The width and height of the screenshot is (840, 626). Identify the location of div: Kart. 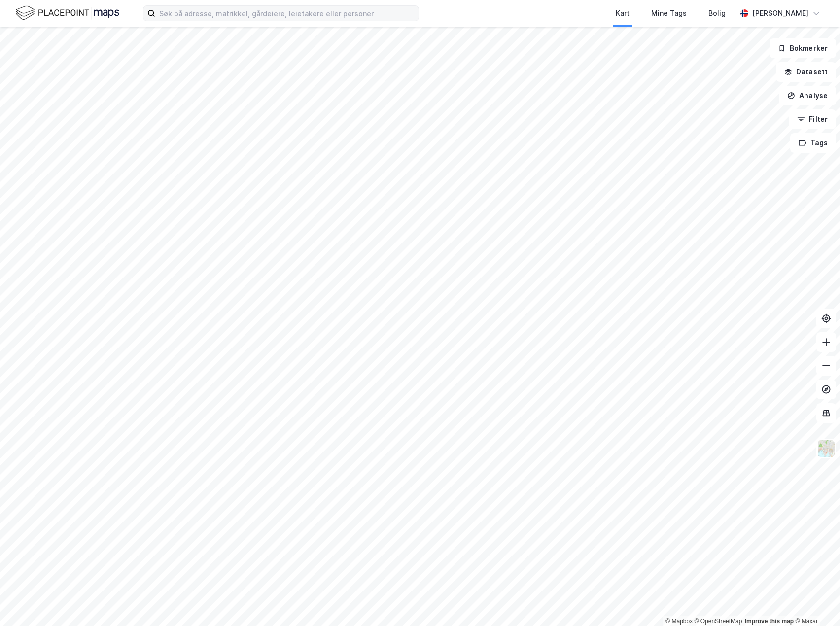
(623, 13).